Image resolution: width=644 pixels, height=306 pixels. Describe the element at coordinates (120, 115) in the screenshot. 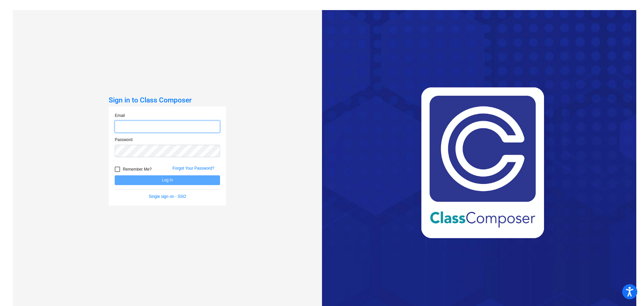

I see `label: Email` at that location.